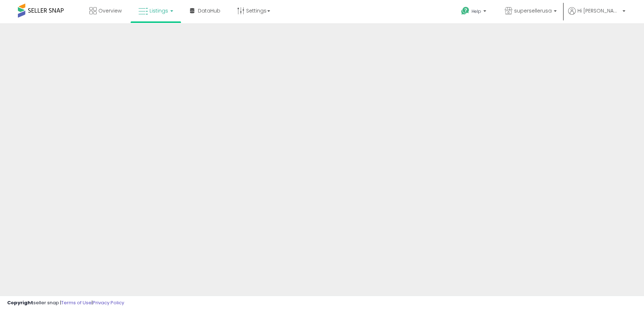 Image resolution: width=644 pixels, height=310 pixels. Describe the element at coordinates (476, 11) in the screenshot. I see `span: Help` at that location.